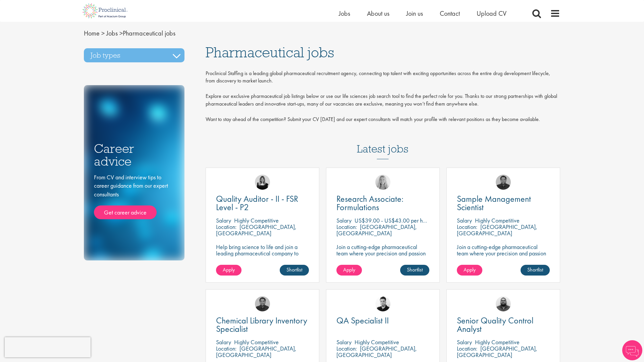 This screenshot has width=644, height=362. What do you see at coordinates (382, 182) in the screenshot?
I see `img: Shannon Briggs` at bounding box center [382, 182].